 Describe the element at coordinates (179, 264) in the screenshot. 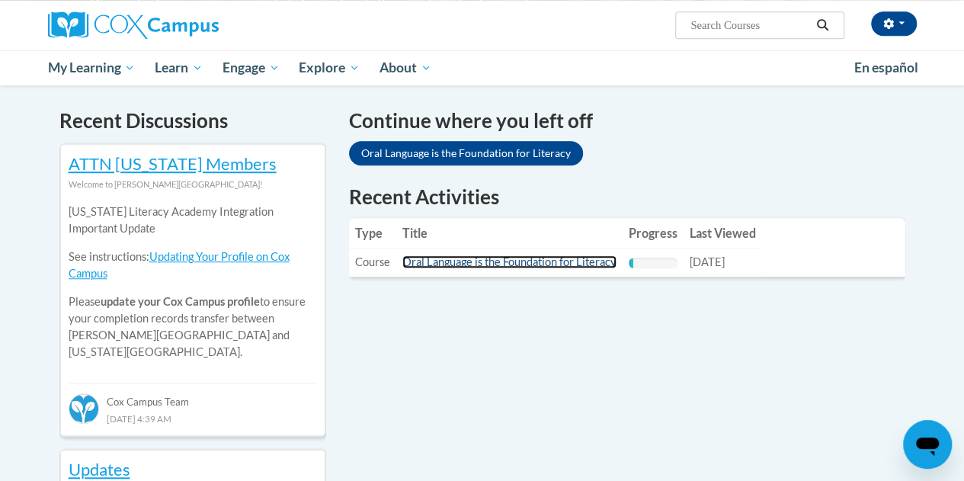

I see `a: Updating Your Profile on Cox Campus` at that location.